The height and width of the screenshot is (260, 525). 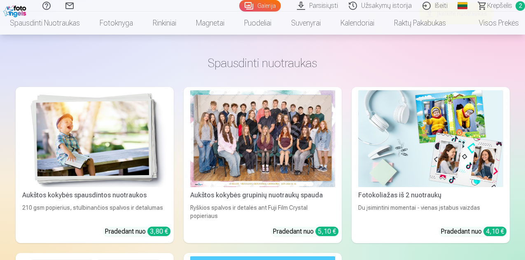 I want to click on a: Fotokoliažas iš 2 nuotraukųFotokoliažas iš 2 nuotraukųDu įsimintini momentai - vienas įstabus vai..., so click(x=431, y=165).